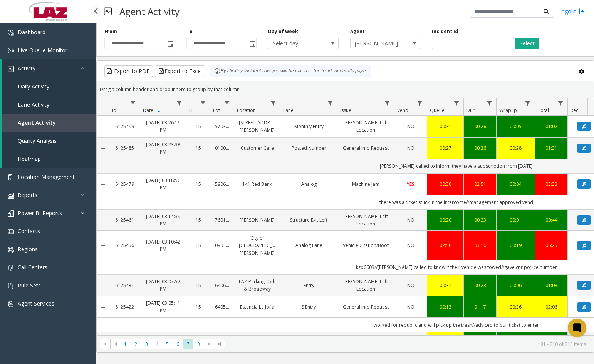 The image size is (594, 364). Describe the element at coordinates (36, 122) in the screenshot. I see `span: Agent Activity` at that location.